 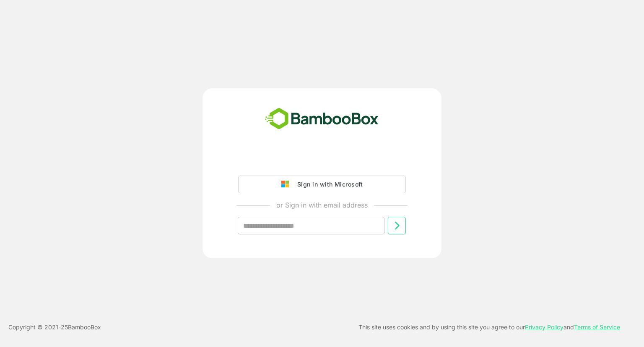 What do you see at coordinates (322, 119) in the screenshot?
I see `img: bamboobox` at bounding box center [322, 119].